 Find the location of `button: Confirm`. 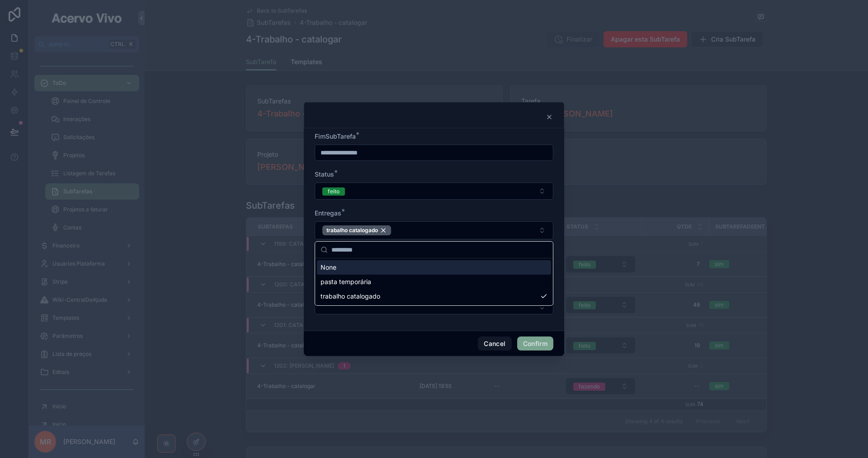

button: Confirm is located at coordinates (535, 344).